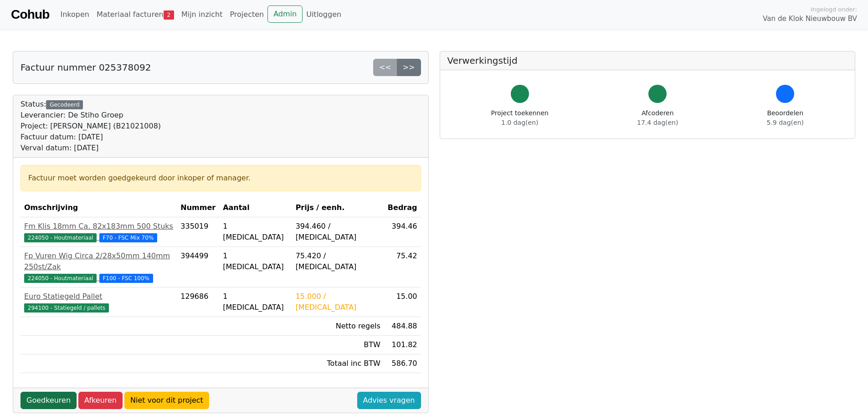 Image resolution: width=868 pixels, height=415 pixels. What do you see at coordinates (220, 178) in the screenshot?
I see `div: Factuur moet worden goedgekeurd door inkoper of manager.` at bounding box center [220, 178].